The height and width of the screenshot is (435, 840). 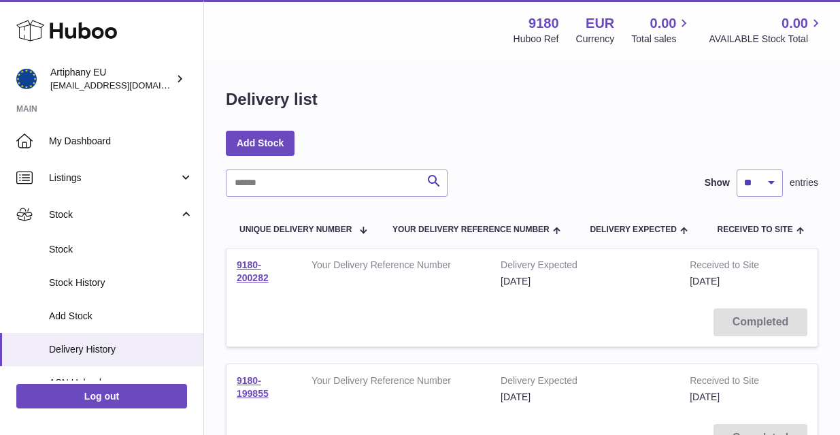 What do you see at coordinates (544, 23) in the screenshot?
I see `strong: 9180` at bounding box center [544, 23].